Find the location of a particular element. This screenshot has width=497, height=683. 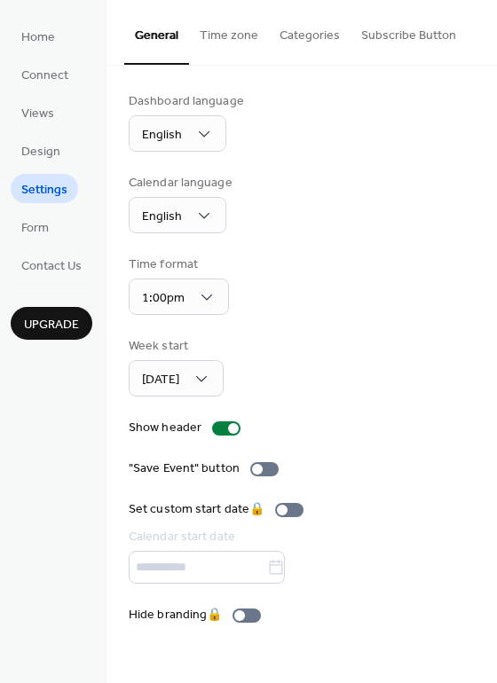

a: Views is located at coordinates (37, 112).